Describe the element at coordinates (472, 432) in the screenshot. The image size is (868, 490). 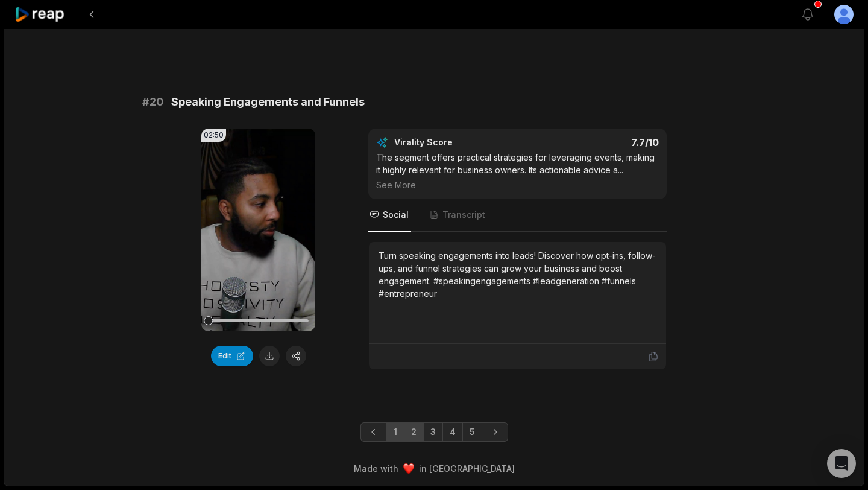
I see `a: Page 5` at that location.